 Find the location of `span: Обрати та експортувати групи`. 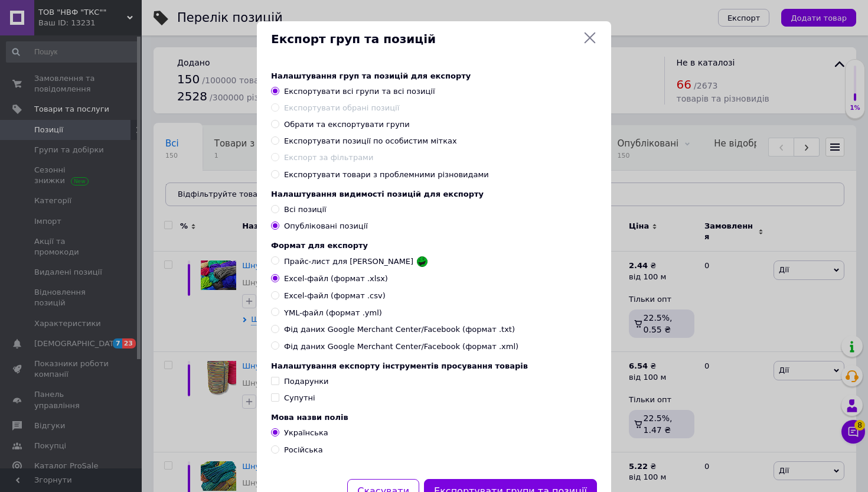

span: Обрати та експортувати групи is located at coordinates (347, 124).